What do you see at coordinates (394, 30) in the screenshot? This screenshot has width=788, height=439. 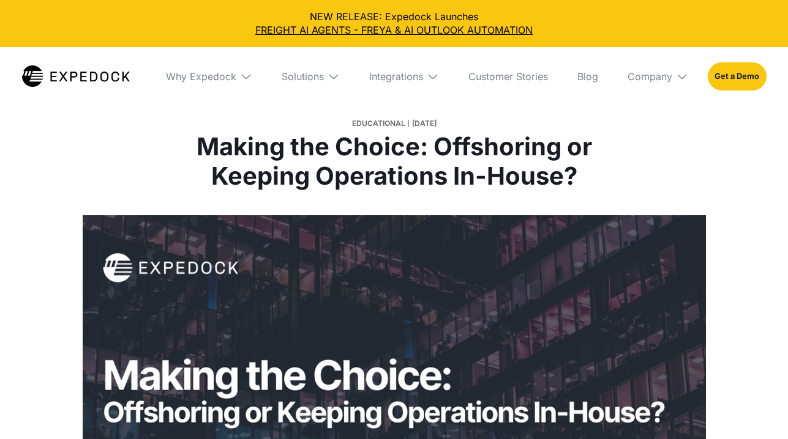 I see `a: FREIGHT AI AGENTS - FREYA & AI OUTLOOK AUTOMATION` at bounding box center [394, 30].